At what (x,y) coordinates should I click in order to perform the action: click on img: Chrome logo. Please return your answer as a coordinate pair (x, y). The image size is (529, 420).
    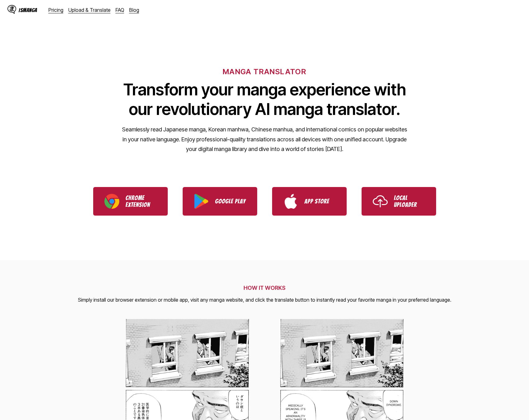
    Looking at the image, I should click on (112, 201).